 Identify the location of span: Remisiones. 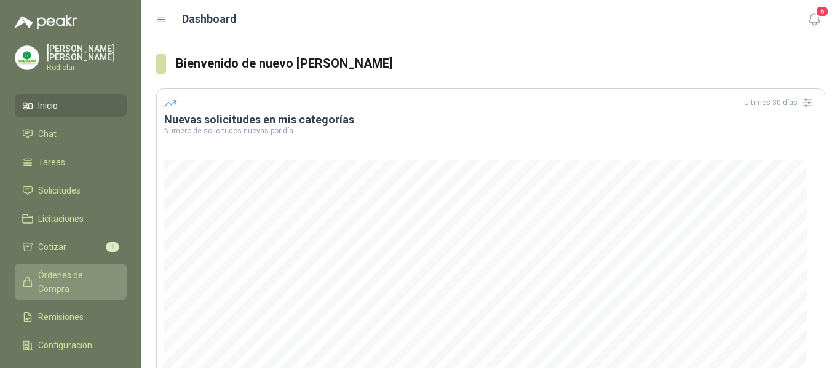
(61, 317).